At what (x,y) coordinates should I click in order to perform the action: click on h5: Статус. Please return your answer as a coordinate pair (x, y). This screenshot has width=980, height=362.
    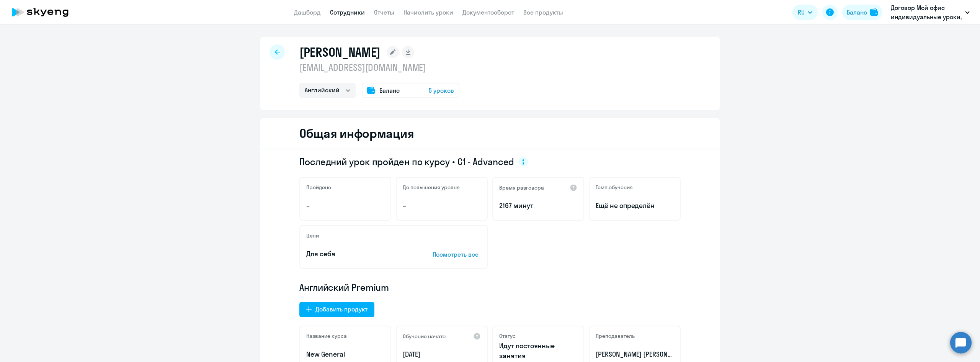
    Looking at the image, I should click on (508, 336).